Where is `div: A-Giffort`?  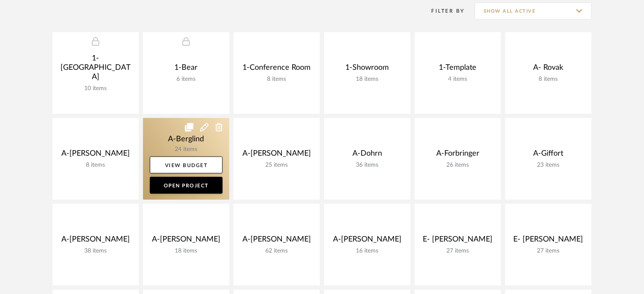
div: A-Giffort is located at coordinates (548, 155).